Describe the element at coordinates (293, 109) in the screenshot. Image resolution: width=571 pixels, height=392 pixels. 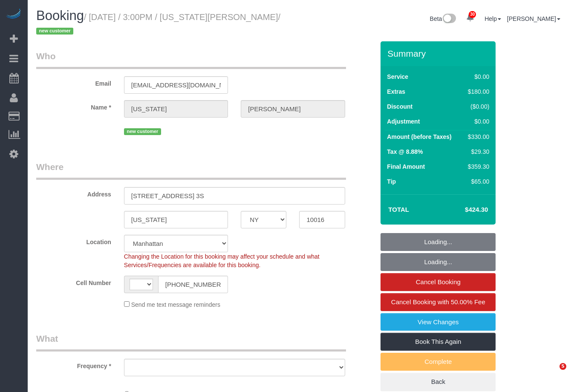
I see `input: Last Name` at that location.